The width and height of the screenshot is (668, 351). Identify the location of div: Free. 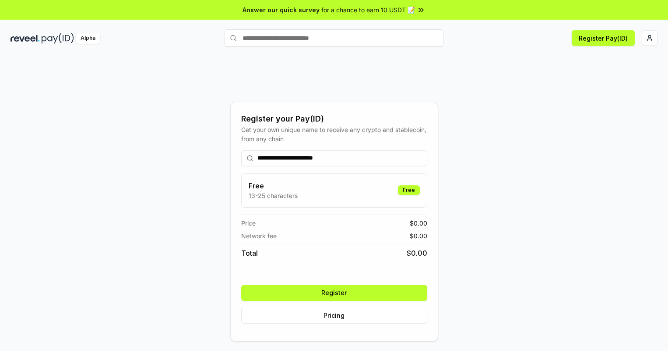
(409, 190).